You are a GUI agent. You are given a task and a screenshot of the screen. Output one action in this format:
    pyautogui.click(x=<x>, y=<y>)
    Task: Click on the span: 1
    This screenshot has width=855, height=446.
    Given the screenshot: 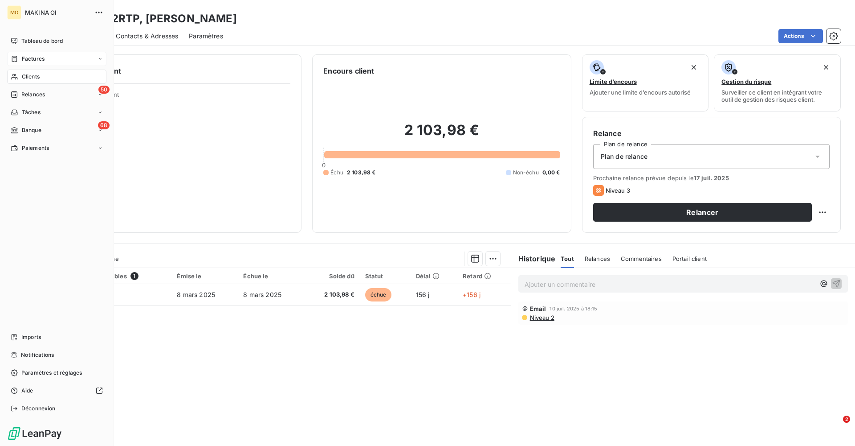 What is the action you would take?
    pyautogui.click(x=135, y=276)
    